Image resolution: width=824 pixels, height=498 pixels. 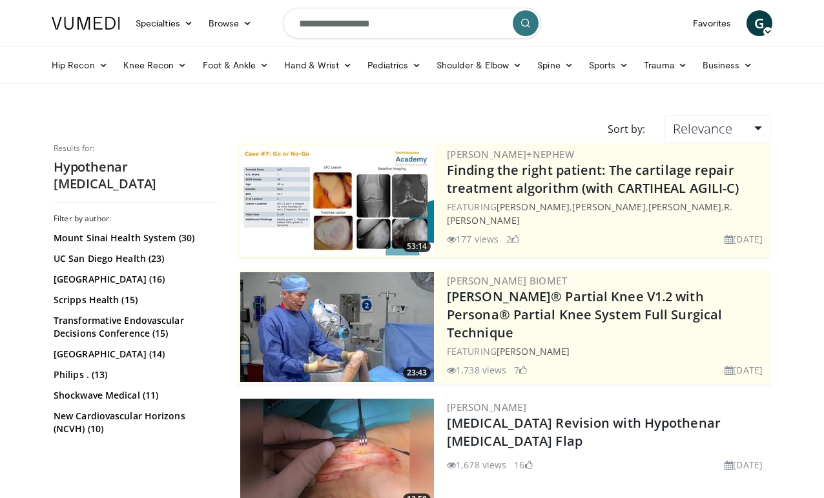 I want to click on div: Sort by:, so click(x=626, y=129).